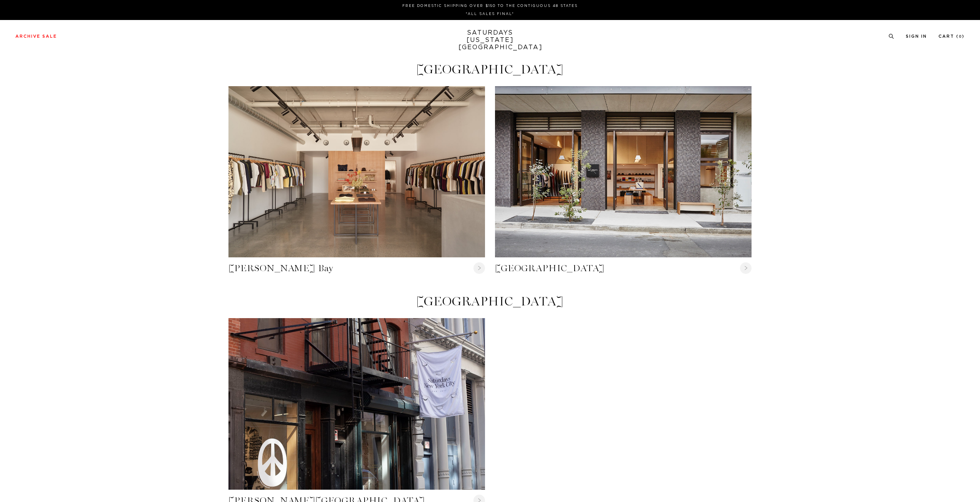  I want to click on a: Archive Sale, so click(36, 36).